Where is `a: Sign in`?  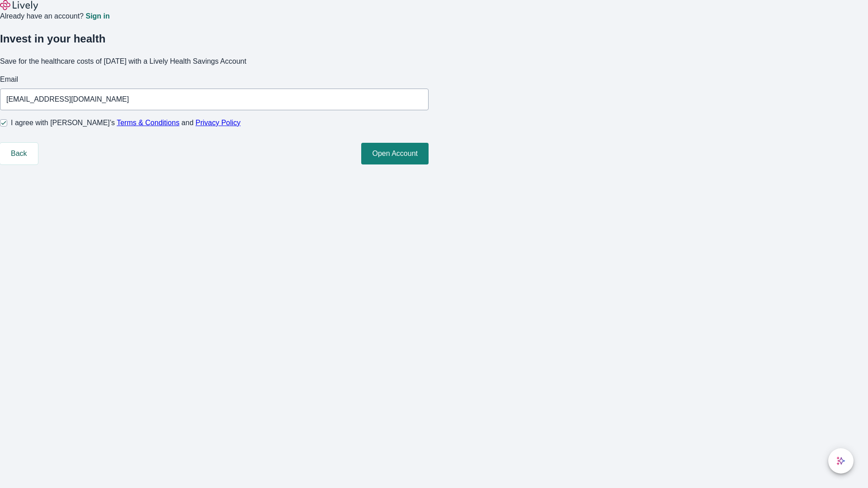
a: Sign in is located at coordinates (97, 16).